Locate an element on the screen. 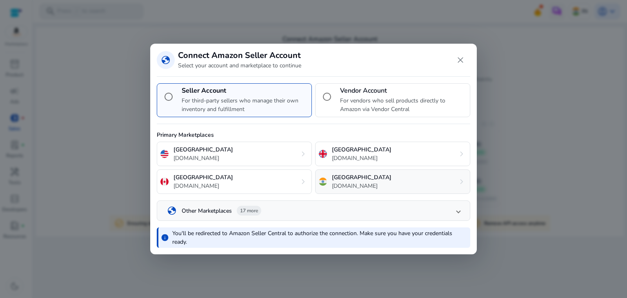  p: You'll be redirected to Amazon Seller Central to authorize the connection. Make sure you have you... is located at coordinates (319, 238).